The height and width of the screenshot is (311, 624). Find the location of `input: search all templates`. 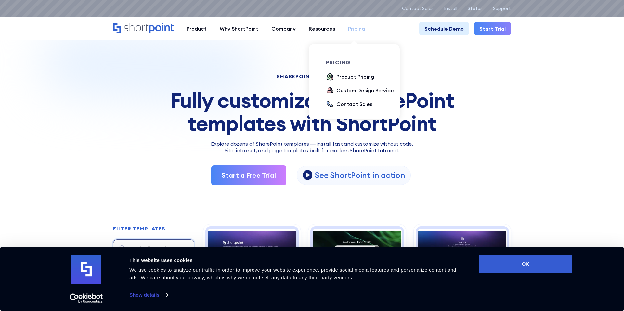

input: search all templates is located at coordinates (154, 248).